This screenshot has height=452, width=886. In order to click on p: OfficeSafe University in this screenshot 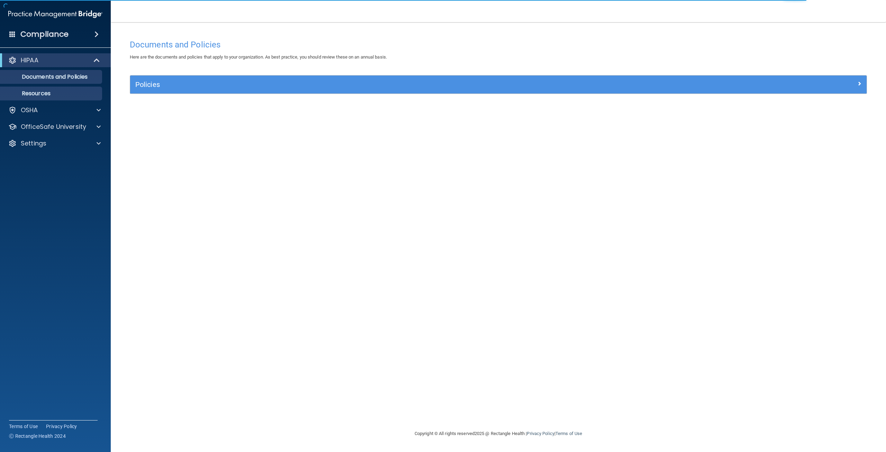, I will do `click(53, 127)`.